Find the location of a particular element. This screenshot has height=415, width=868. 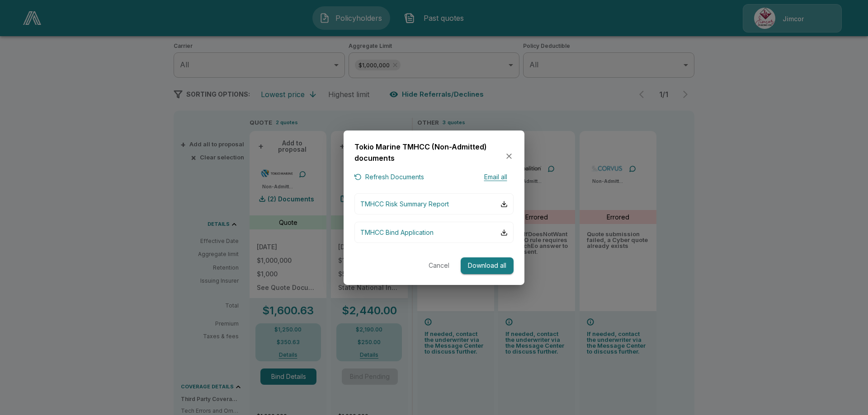

button: TMHCC Risk Summary Report is located at coordinates (434, 204).